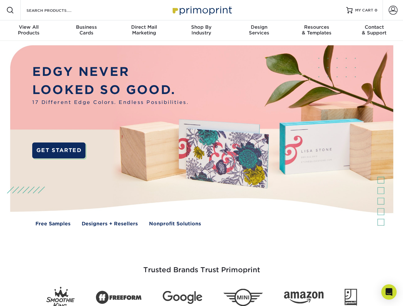  What do you see at coordinates (110, 224) in the screenshot?
I see `a: Designers + Resellers` at bounding box center [110, 224].